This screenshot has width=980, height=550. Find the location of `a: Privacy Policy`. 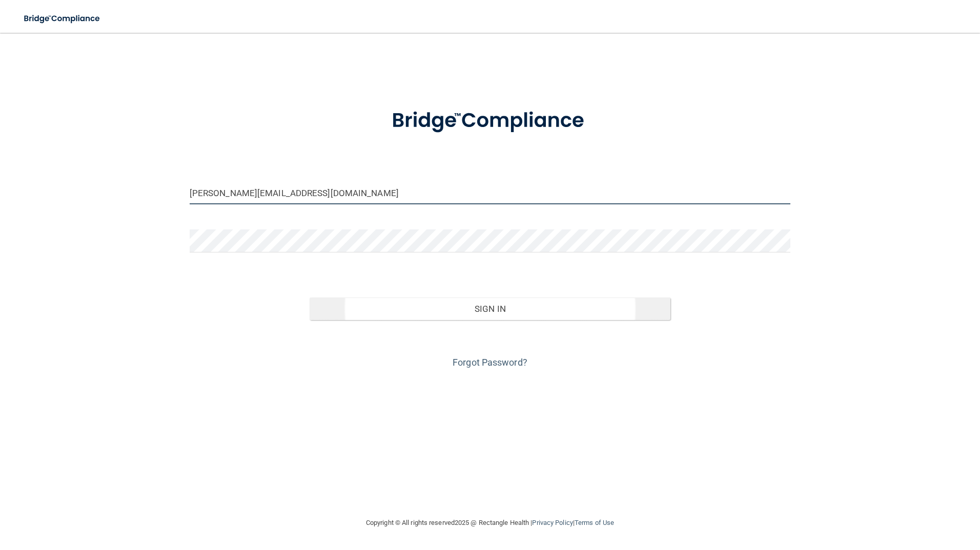

a: Privacy Policy is located at coordinates (552, 523).